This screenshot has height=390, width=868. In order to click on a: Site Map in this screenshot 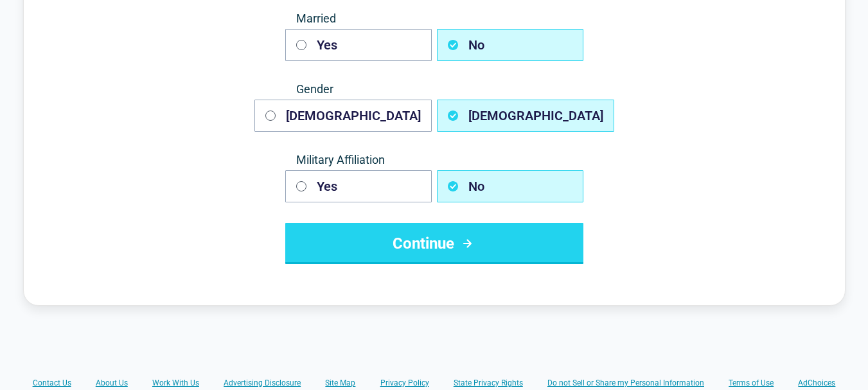, I will do `click(340, 383)`.